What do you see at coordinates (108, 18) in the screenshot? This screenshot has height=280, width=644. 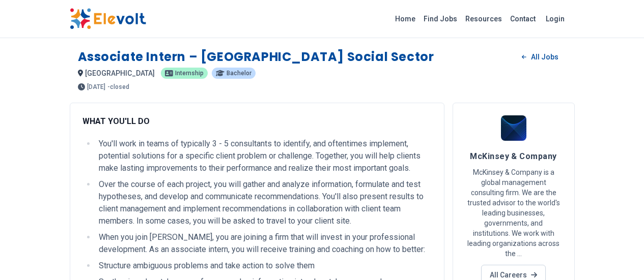 I see `img: Elevolt` at bounding box center [108, 18].